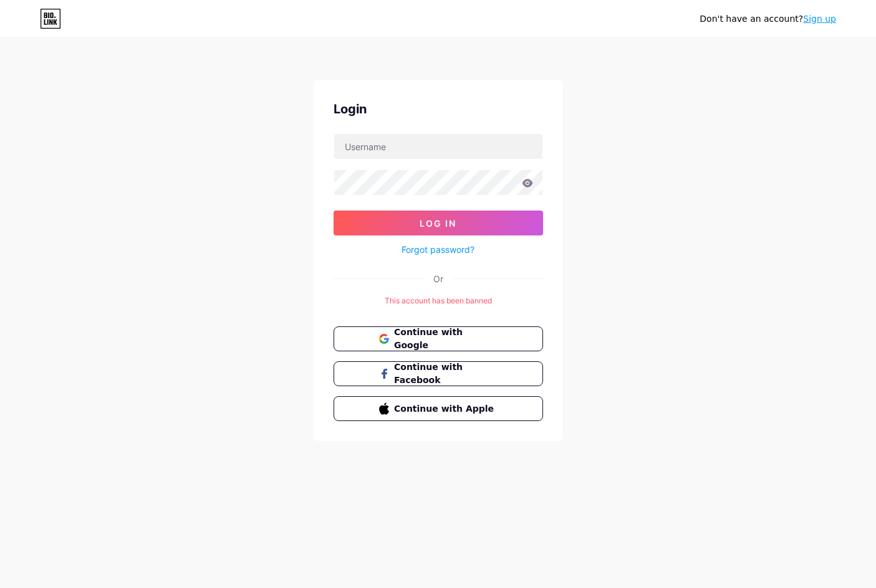  I want to click on span: Log In, so click(438, 223).